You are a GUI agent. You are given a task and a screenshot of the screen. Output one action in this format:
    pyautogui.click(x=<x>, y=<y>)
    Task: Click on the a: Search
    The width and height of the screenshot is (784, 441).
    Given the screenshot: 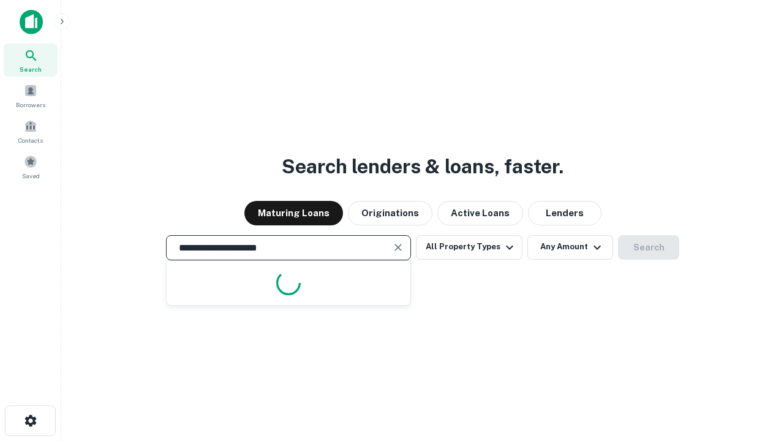 What is the action you would take?
    pyautogui.click(x=31, y=60)
    